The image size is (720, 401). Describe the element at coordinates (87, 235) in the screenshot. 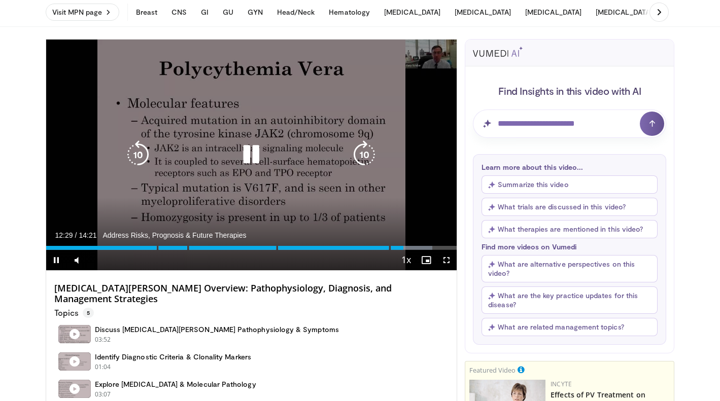

I see `span: 14:21` at that location.